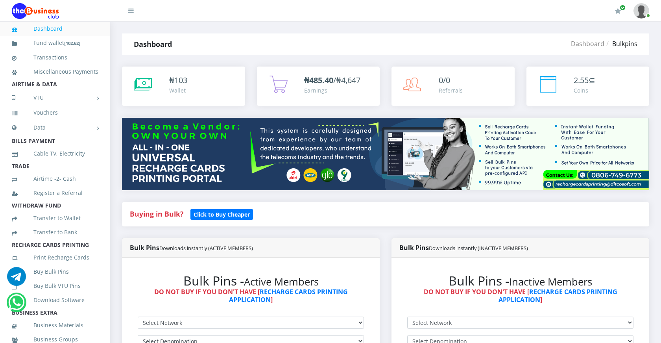 The height and width of the screenshot is (343, 661). What do you see at coordinates (641, 11) in the screenshot?
I see `img: User` at bounding box center [641, 11].